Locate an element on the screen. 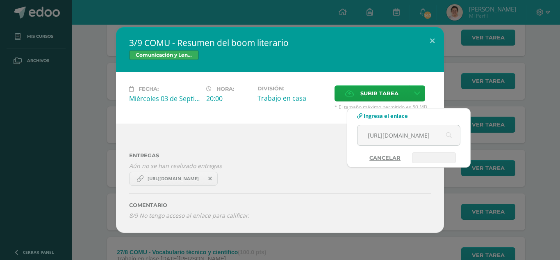  button: Close (Esc) is located at coordinates (432, 41).